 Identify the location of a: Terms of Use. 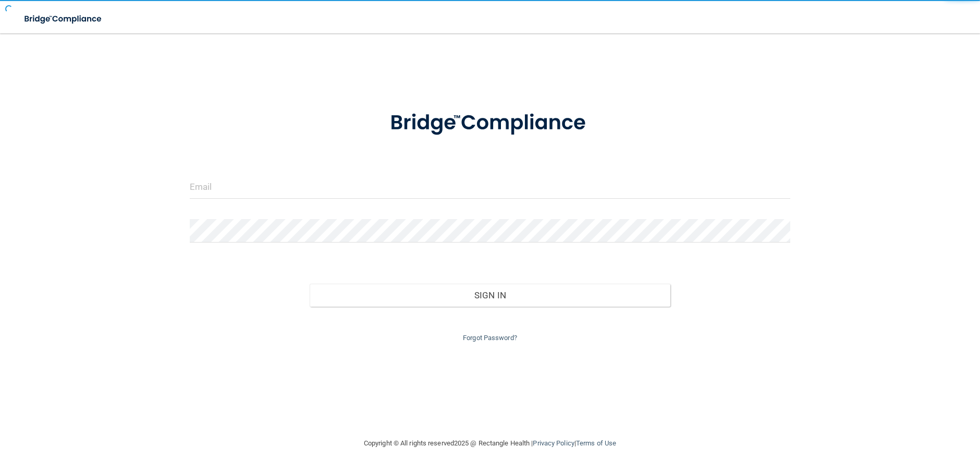
(596, 443).